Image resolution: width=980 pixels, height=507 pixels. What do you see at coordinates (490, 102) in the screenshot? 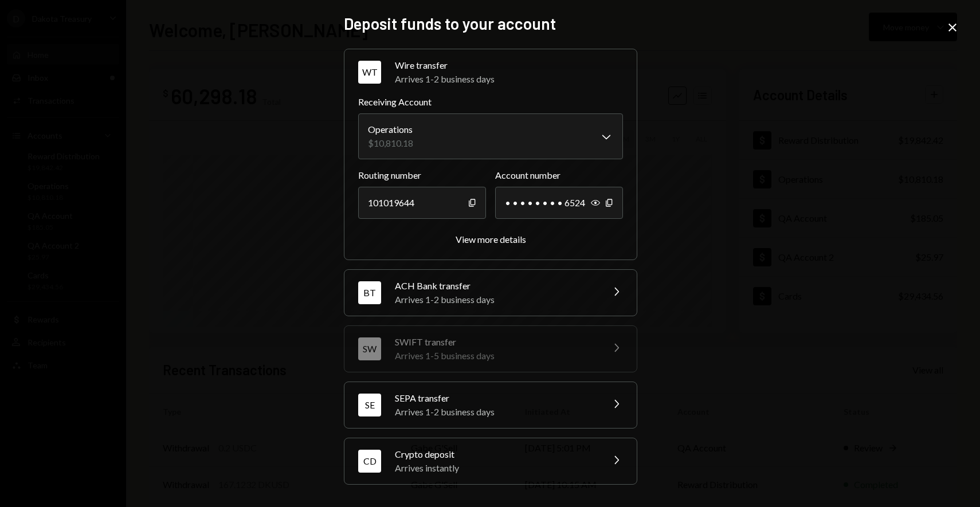
I see `label: Receiving Account` at bounding box center [490, 102].